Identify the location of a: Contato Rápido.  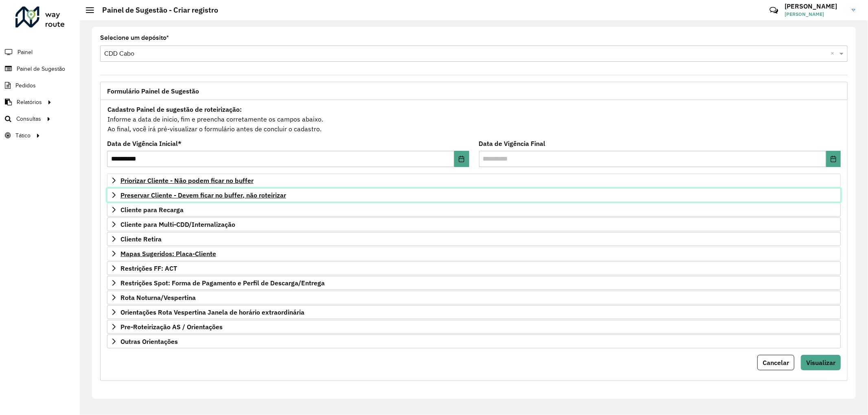
(774, 10).